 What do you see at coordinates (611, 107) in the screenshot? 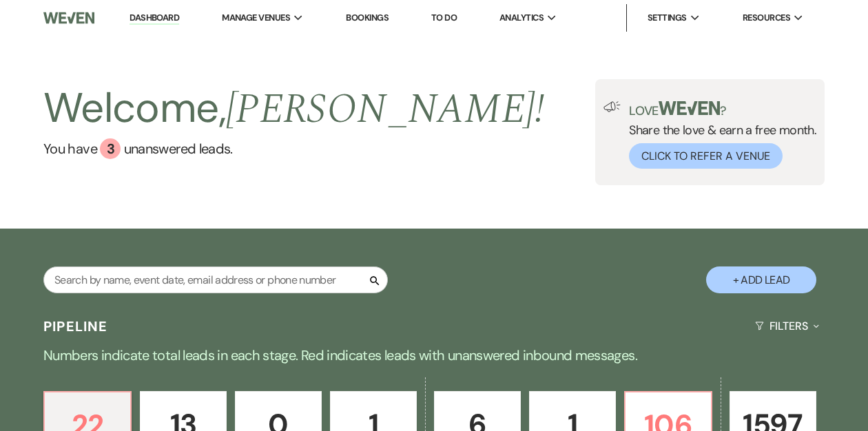
I see `img: loud-speaker-illustration.svg` at bounding box center [611, 107].